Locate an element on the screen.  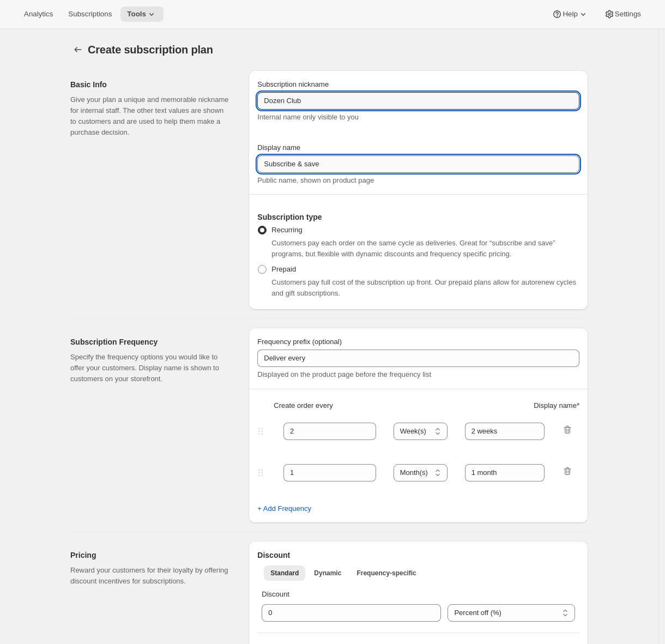
span: Subscription nickname is located at coordinates (293, 84).